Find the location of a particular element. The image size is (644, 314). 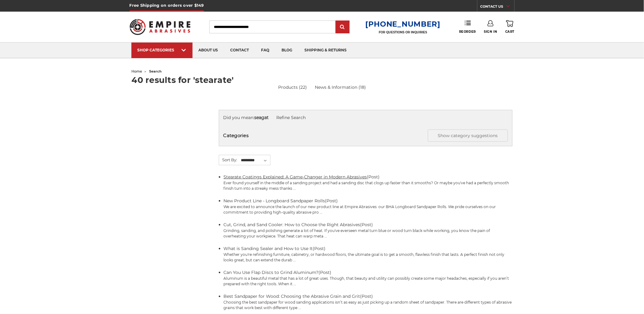

label: Sort By: is located at coordinates (228, 160).